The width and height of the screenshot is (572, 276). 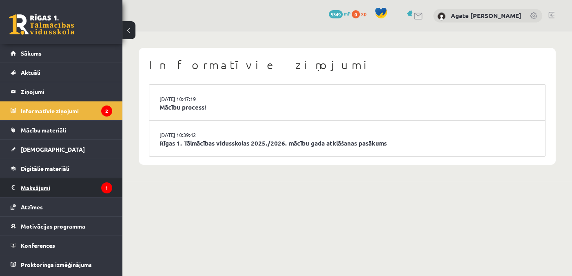 I want to click on span: 5349, so click(x=336, y=14).